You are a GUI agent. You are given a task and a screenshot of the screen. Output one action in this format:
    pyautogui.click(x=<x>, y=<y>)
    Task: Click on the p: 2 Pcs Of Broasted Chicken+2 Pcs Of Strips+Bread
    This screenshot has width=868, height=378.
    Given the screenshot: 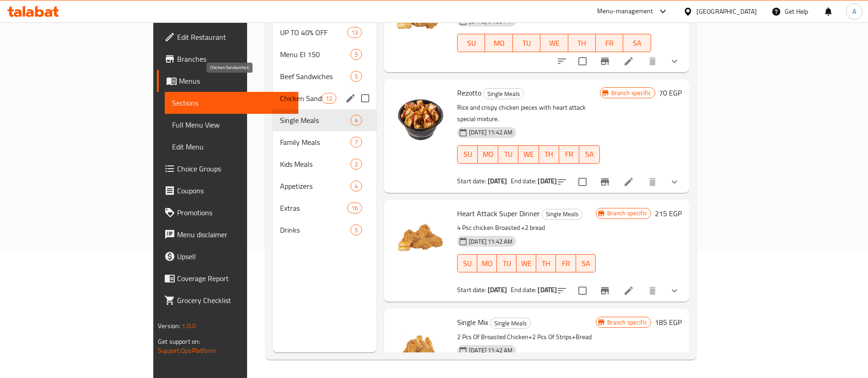 What is the action you would take?
    pyautogui.click(x=526, y=338)
    